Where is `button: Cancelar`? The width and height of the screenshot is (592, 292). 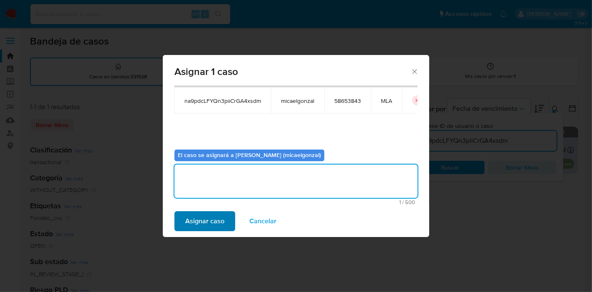
button: Cancelar is located at coordinates (263, 221).